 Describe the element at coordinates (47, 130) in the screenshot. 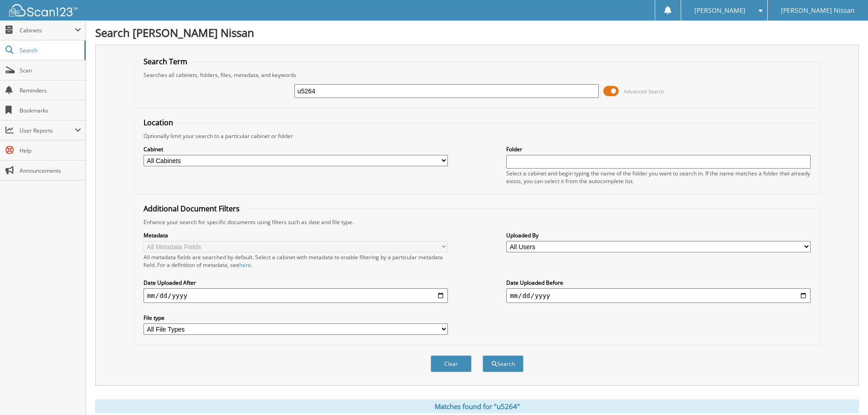

I see `span: User Reports` at that location.